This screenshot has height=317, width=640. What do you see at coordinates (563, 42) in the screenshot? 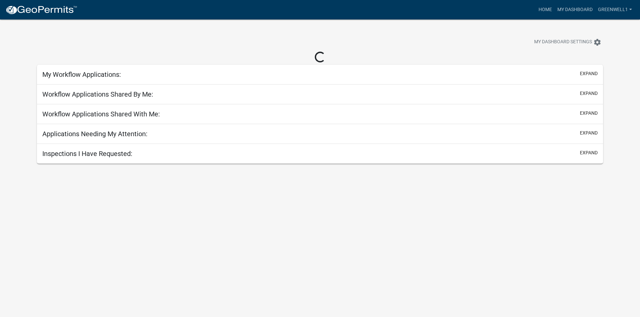
I see `span: My Dashboard Settings` at bounding box center [563, 42].